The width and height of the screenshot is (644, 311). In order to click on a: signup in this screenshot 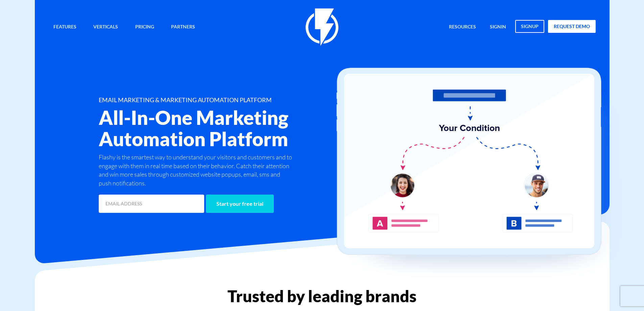, I will do `click(530, 26)`.